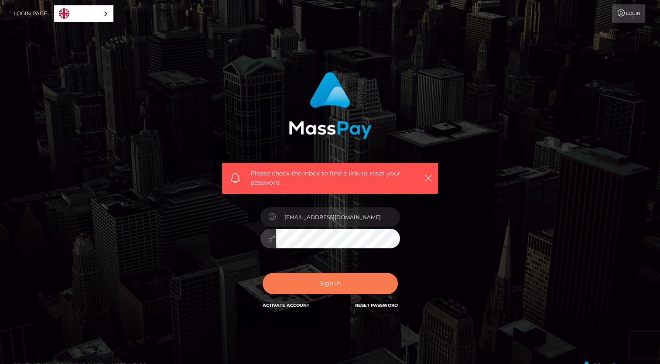  Describe the element at coordinates (84, 14) in the screenshot. I see `aside: Language selected: English` at that location.